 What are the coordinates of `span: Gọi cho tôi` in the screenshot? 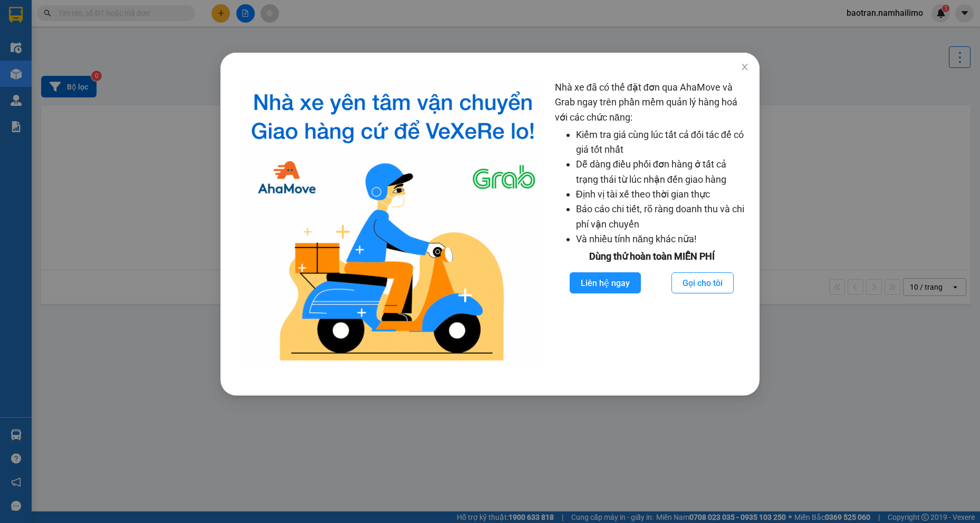 It's located at (702, 283).